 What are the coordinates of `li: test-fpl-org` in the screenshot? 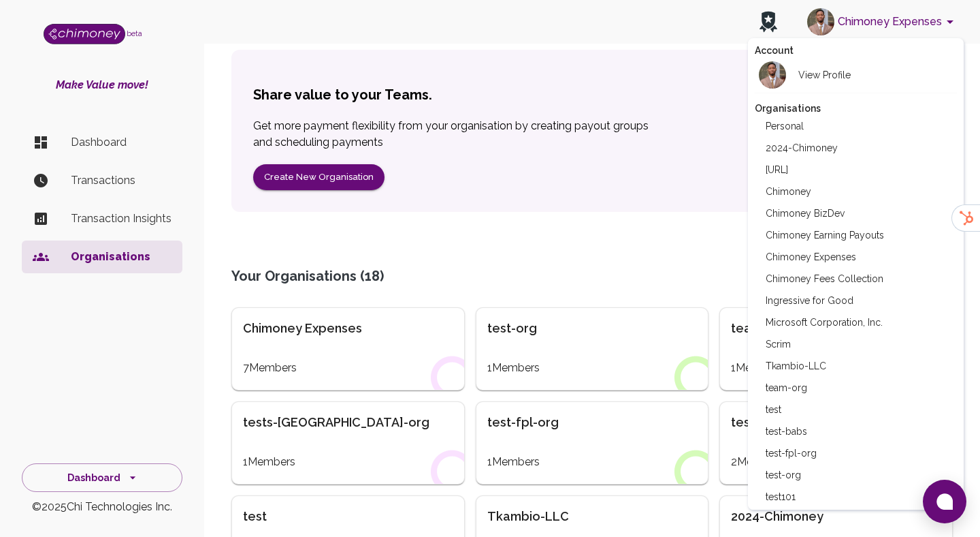 It's located at (856, 453).